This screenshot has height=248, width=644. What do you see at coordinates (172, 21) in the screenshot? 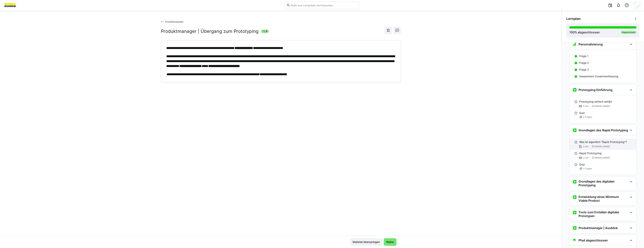
I see `a: Produktmanager` at bounding box center [172, 21].